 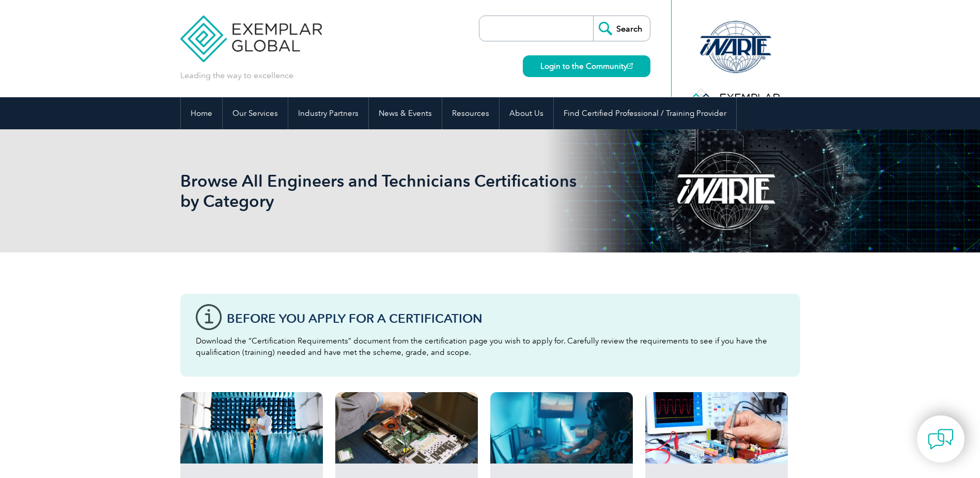 What do you see at coordinates (526, 113) in the screenshot?
I see `a: About Us` at bounding box center [526, 113].